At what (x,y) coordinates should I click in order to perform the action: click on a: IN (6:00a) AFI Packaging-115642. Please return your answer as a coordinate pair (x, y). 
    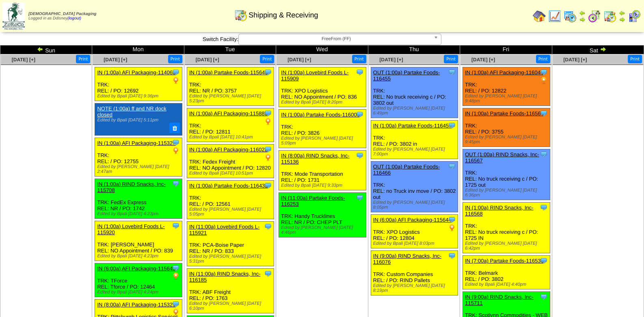
    Looking at the image, I should click on (136, 268).